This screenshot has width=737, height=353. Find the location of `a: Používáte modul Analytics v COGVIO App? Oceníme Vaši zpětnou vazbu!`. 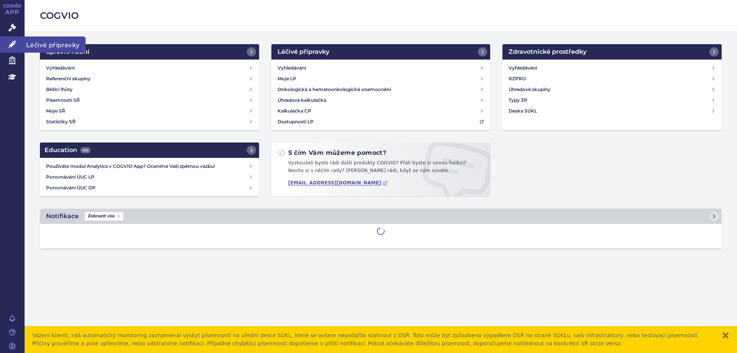

a: Používáte modul Analytics v COGVIO App? Oceníme Vaši zpětnou vazbu! is located at coordinates (149, 166).